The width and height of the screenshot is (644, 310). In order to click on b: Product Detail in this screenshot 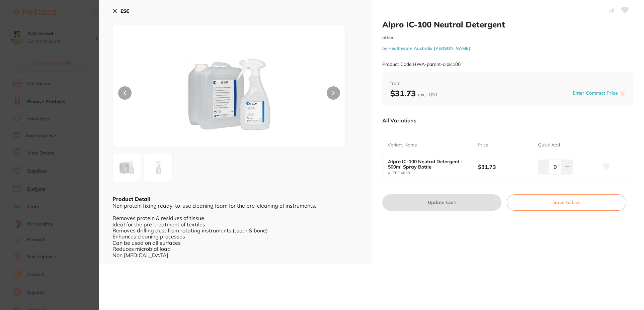, I will do `click(132, 199)`.